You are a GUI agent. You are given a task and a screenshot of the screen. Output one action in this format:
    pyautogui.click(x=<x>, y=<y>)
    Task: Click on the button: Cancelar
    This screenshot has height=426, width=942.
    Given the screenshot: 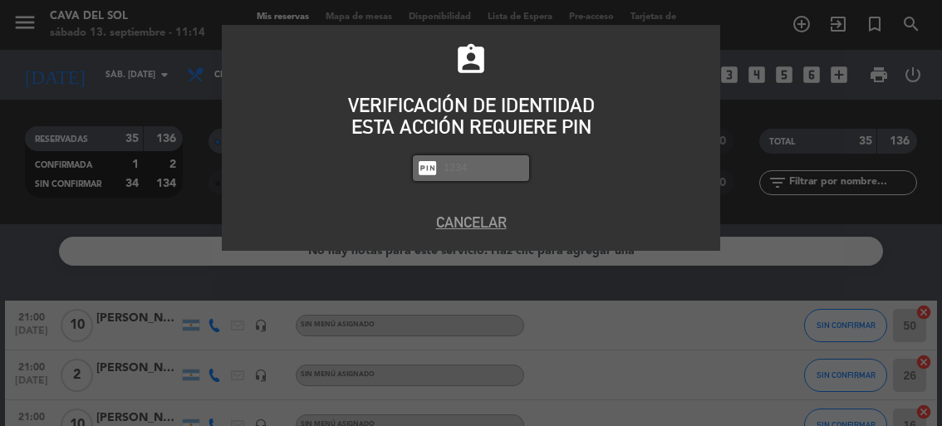 What is the action you would take?
    pyautogui.click(x=471, y=222)
    